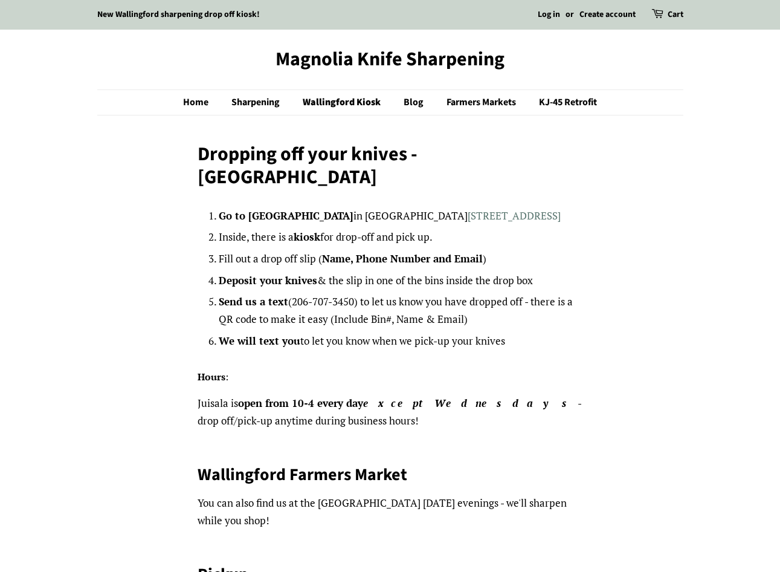  Describe the element at coordinates (212, 377) in the screenshot. I see `strong: Hours` at that location.